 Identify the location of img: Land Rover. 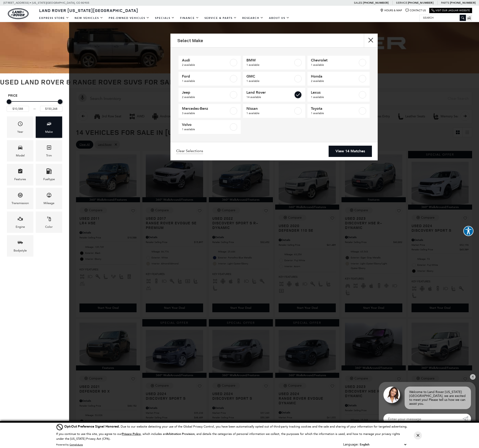
(18, 14).